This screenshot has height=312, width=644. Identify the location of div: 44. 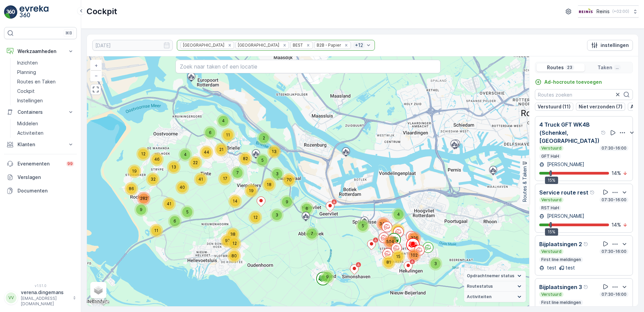
(206, 152).